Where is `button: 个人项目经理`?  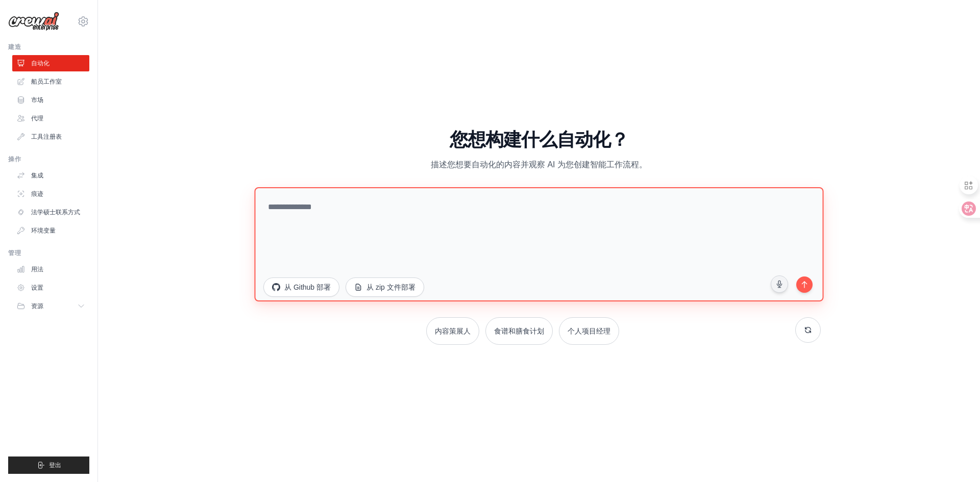 button: 个人项目经理 is located at coordinates (589, 331).